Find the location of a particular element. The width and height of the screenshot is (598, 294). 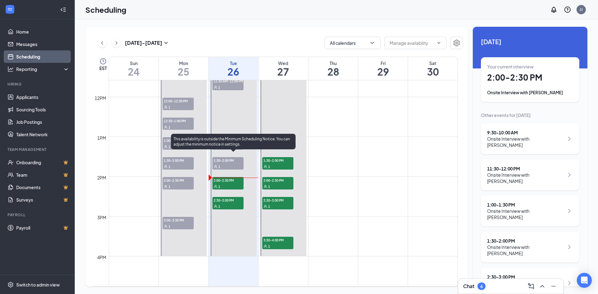

a: OnboardingCrown is located at coordinates (43, 163).